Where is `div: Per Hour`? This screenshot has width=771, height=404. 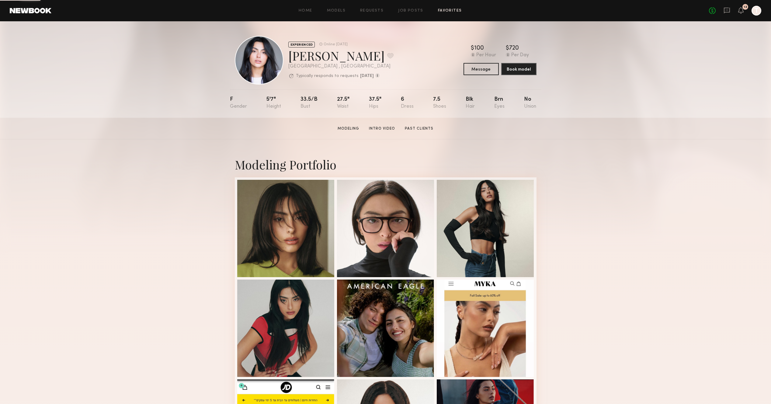 div: Per Hour is located at coordinates (486, 55).